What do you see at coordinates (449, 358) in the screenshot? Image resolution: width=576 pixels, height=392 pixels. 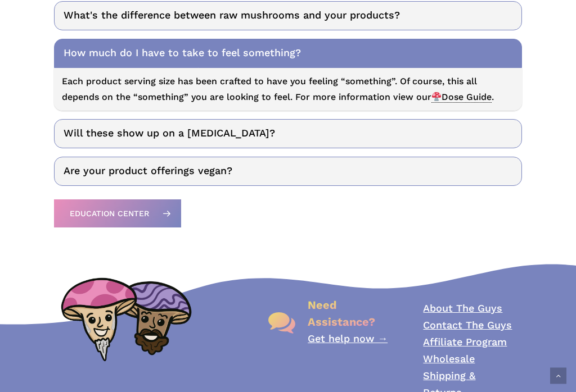 I see `a: Wholesale` at bounding box center [449, 358].